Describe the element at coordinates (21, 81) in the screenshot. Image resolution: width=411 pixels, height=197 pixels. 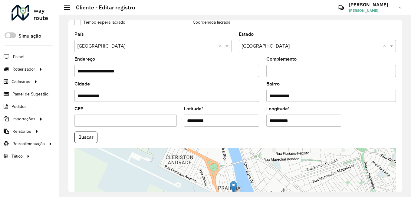
I see `span: Cadastros` at that location.